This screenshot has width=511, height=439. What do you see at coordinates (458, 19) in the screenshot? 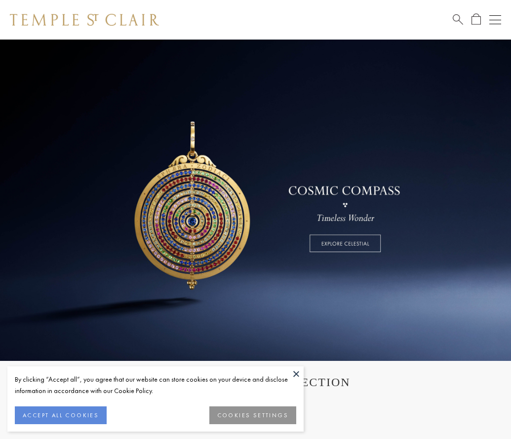
I see `a: Search` at bounding box center [458, 19].